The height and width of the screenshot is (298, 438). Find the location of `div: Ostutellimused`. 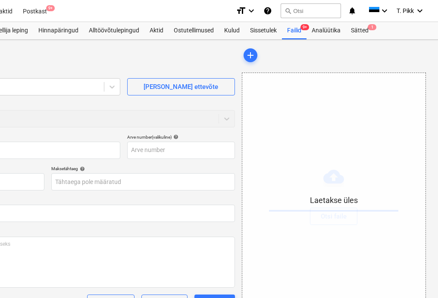

div: Ostutellimused is located at coordinates (194, 31).